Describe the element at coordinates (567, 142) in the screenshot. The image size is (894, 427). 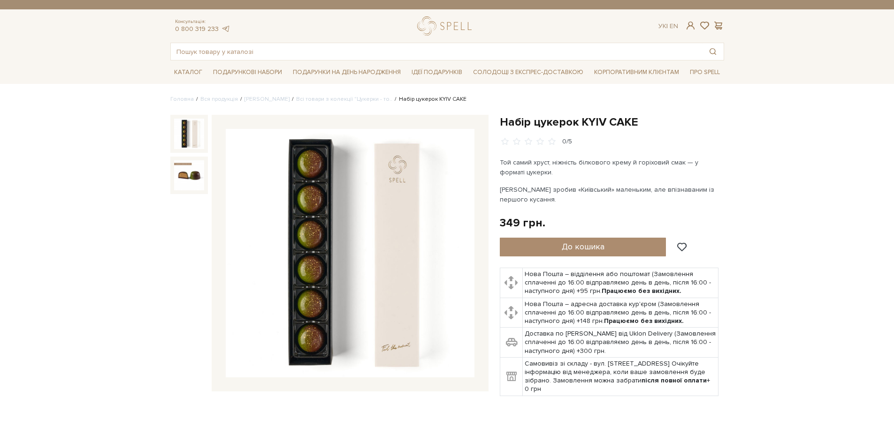
I see `div: 0/5` at that location.